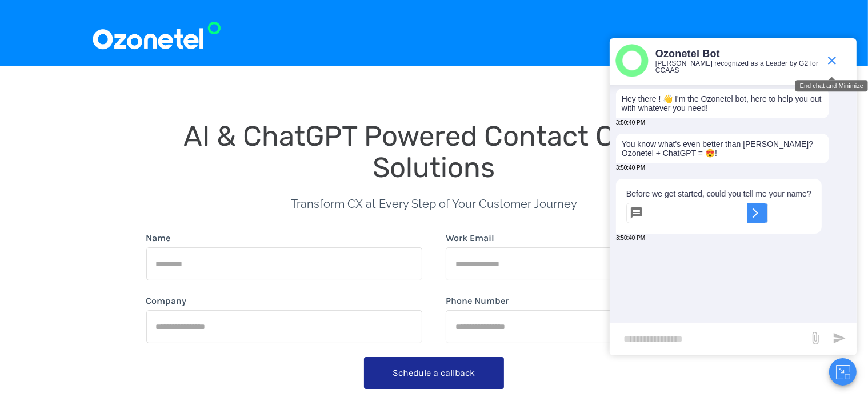 This screenshot has height=397, width=868. I want to click on span: end chat or minimize, so click(832, 60).